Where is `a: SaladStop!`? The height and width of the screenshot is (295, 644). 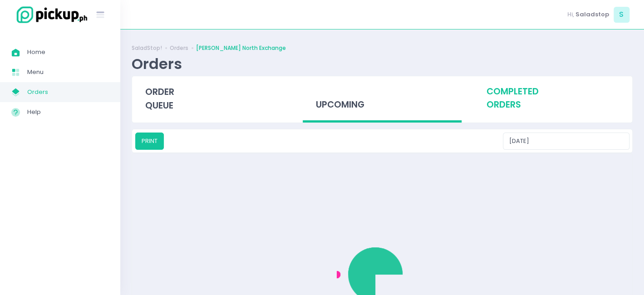
a: SaladStop! is located at coordinates (147, 48).